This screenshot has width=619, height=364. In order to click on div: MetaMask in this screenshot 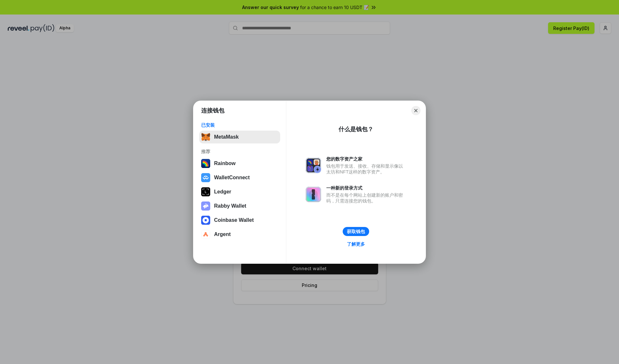, I will do `click(226, 137)`.